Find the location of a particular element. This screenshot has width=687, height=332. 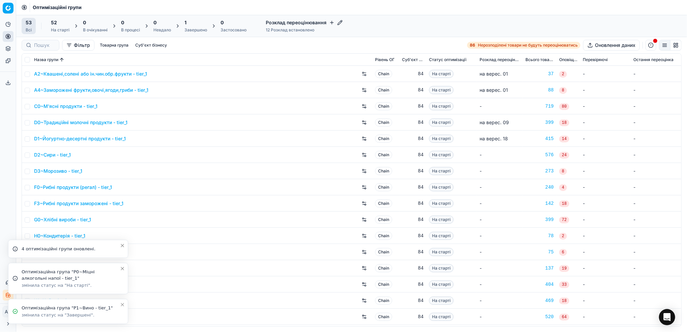

span: 64 is located at coordinates (564, 317).